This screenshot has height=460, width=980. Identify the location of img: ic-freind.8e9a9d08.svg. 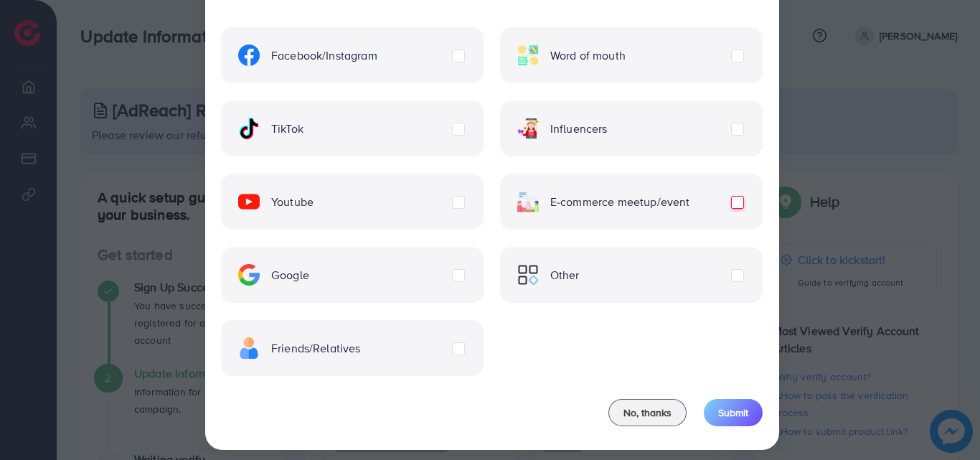
(249, 348).